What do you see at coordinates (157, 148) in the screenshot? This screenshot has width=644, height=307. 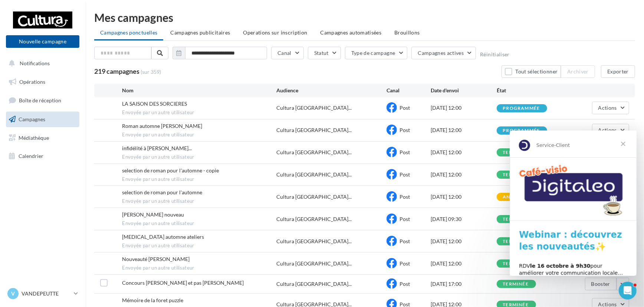 I see `span: infidélité à mylene...` at bounding box center [157, 148].